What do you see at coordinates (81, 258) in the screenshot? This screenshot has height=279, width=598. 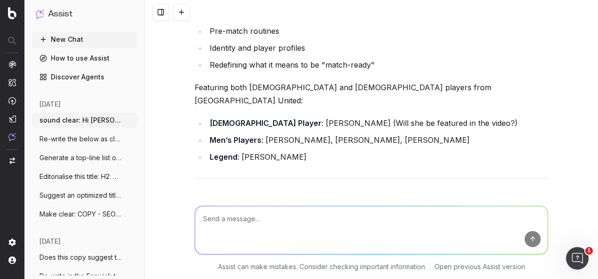 I see `span: Does this copy suggest the advent calend` at bounding box center [81, 258].